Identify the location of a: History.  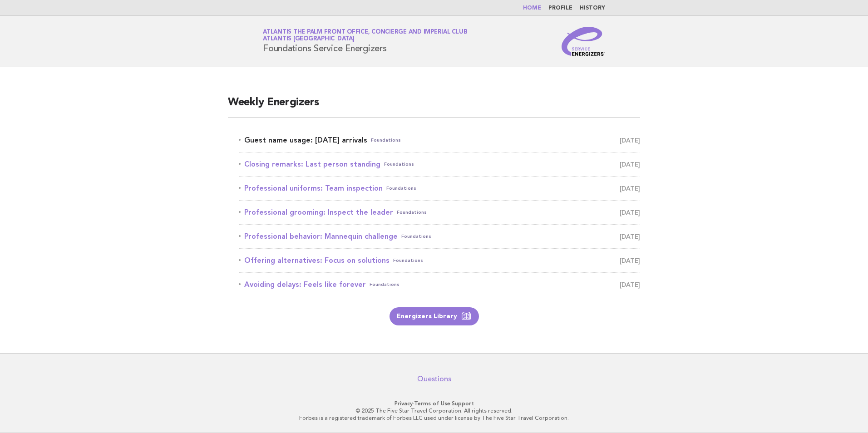
(592, 8).